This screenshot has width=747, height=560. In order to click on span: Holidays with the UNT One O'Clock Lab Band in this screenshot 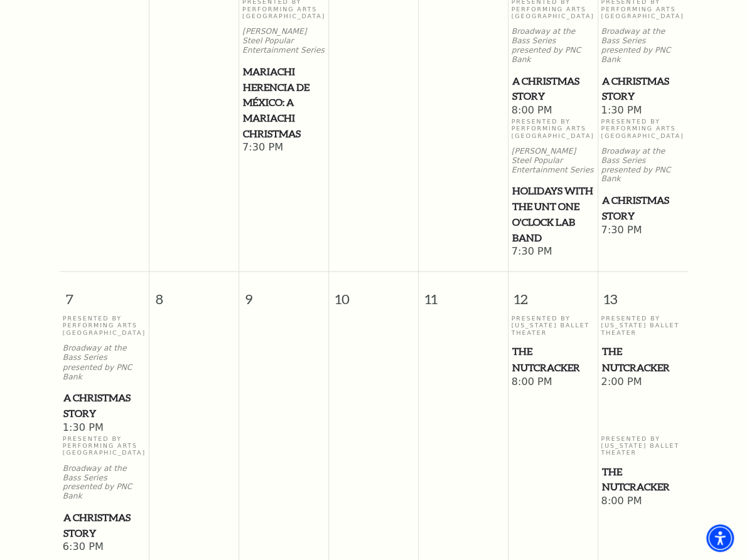, I will do `click(553, 214)`.